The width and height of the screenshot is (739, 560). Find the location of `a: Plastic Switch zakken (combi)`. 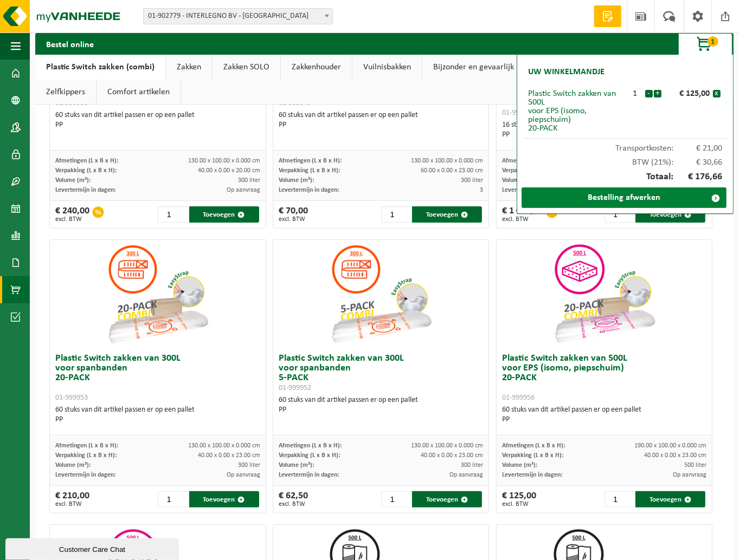

a: Plastic Switch zakken (combi) is located at coordinates (101, 67).